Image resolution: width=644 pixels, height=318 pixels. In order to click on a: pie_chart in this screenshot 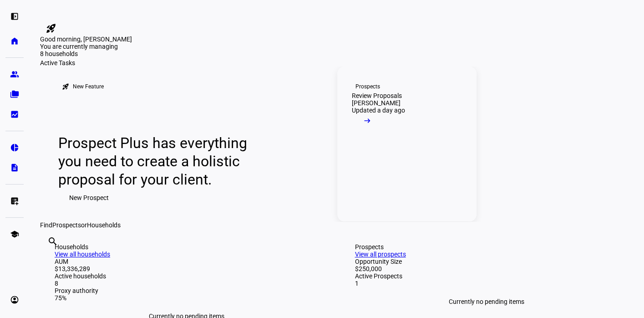, I will do `click(14, 148)`.